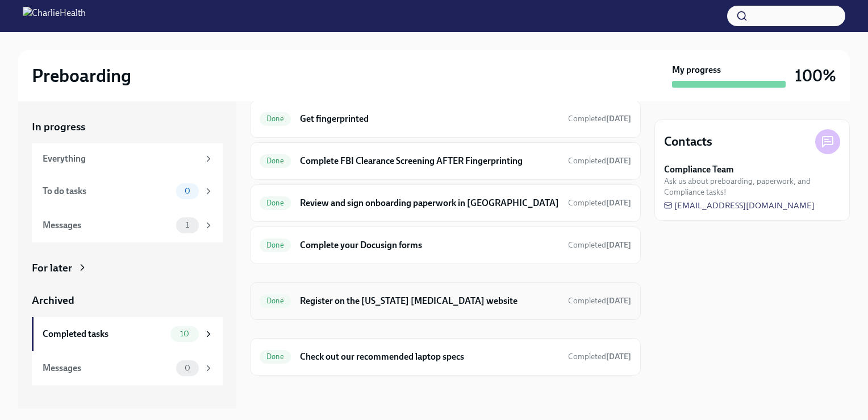 Image resolution: width=868 pixels, height=420 pixels. What do you see at coordinates (699, 170) in the screenshot?
I see `strong: Compliance Team` at bounding box center [699, 170].